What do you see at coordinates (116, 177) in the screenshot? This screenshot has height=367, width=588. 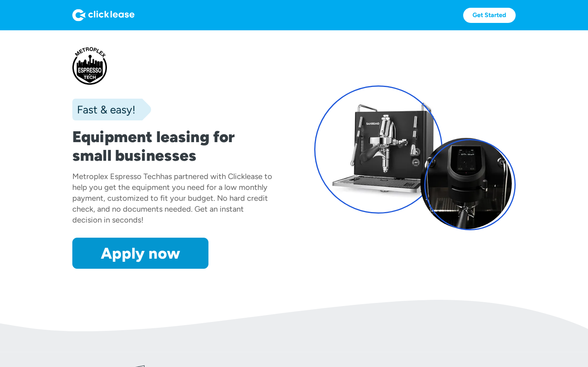 I see `div: Metroplex Espresso Tech` at bounding box center [116, 177].